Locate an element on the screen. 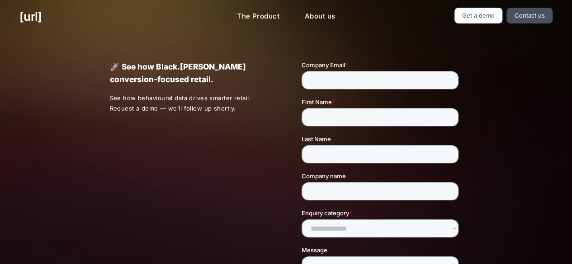 Image resolution: width=572 pixels, height=264 pixels. a: About us is located at coordinates (320, 16).